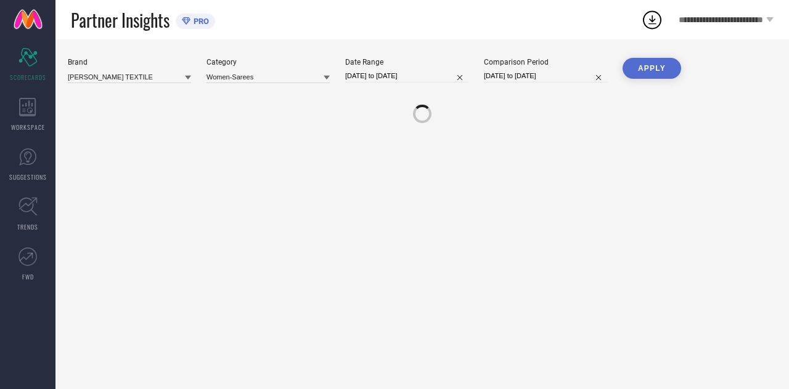 Image resolution: width=789 pixels, height=389 pixels. Describe the element at coordinates (129, 62) in the screenshot. I see `div: Brand` at that location.